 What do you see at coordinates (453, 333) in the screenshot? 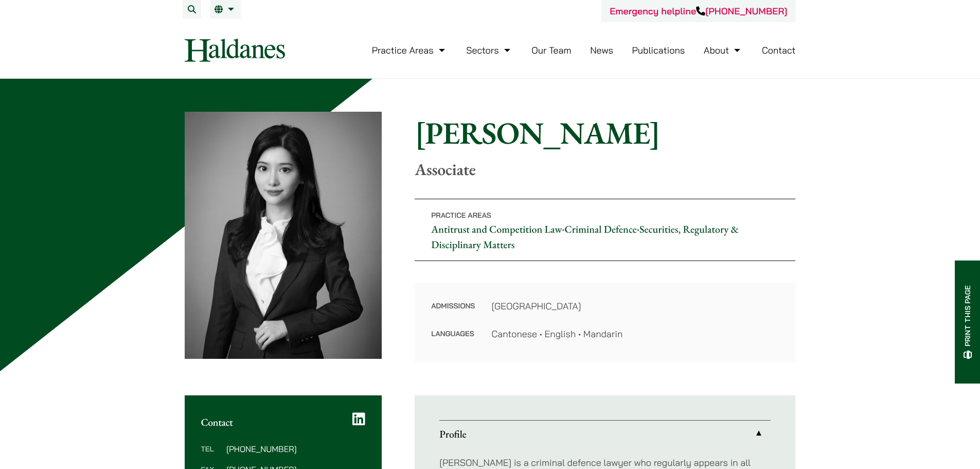
I see `dt: Languages` at bounding box center [453, 333].